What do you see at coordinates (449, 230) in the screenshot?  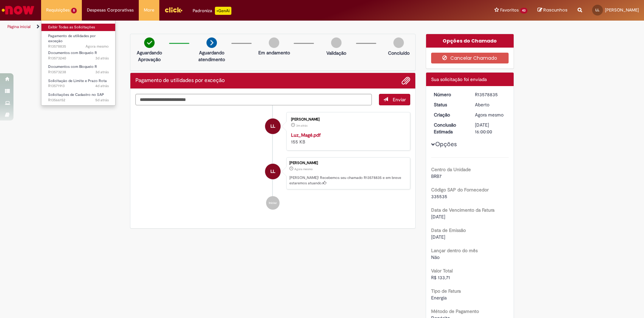 I see `b: Data de Emissão` at bounding box center [449, 230].